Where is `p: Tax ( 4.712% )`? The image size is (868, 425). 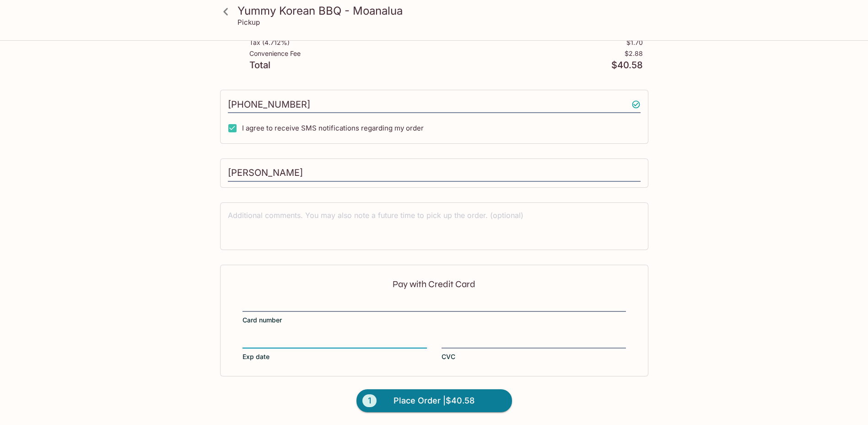 p: Tax ( 4.712% ) is located at coordinates (270, 43).